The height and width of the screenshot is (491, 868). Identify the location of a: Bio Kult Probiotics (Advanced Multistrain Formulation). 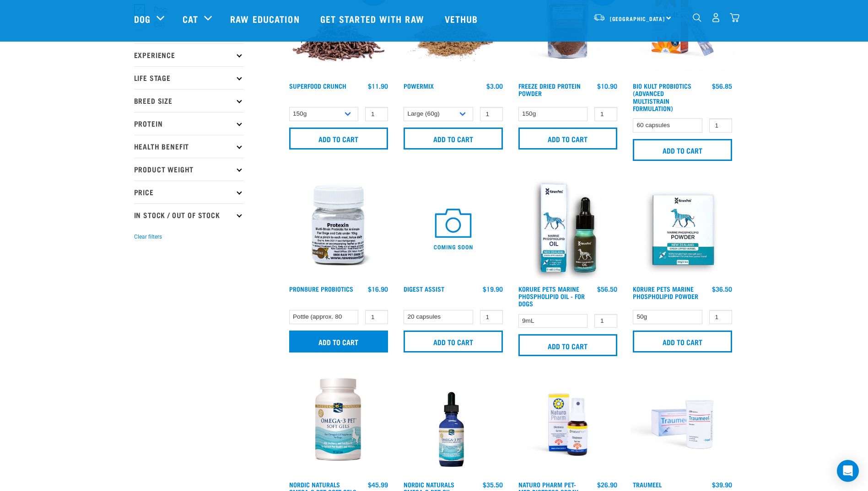
(662, 97).